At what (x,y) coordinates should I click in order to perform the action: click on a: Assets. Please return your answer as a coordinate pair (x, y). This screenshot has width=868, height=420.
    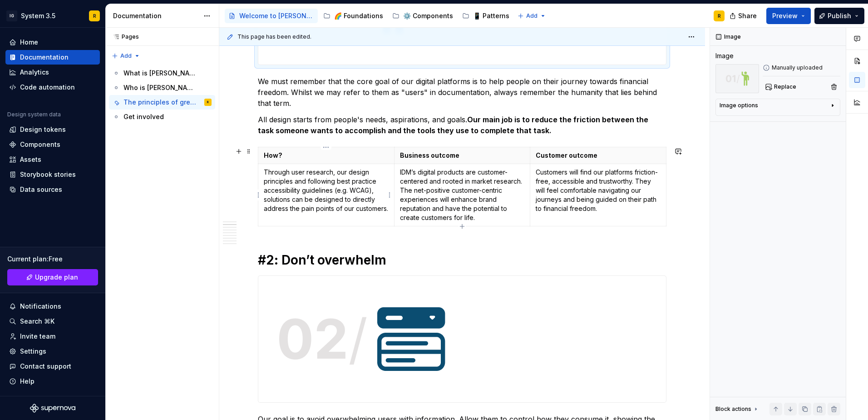
    Looking at the image, I should click on (52, 159).